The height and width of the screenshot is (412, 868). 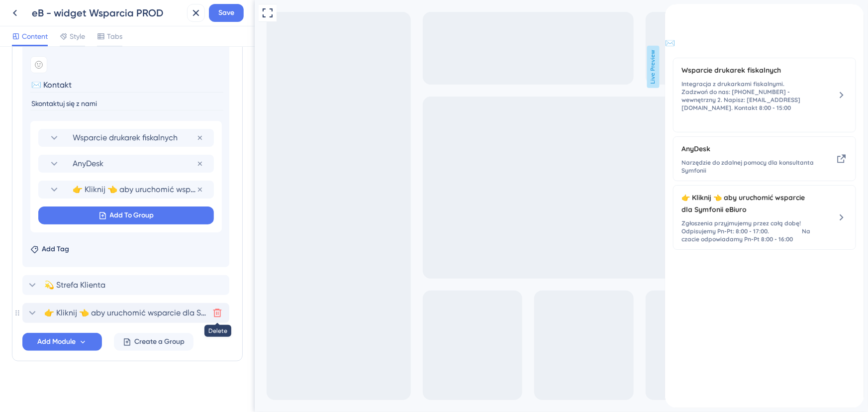 I want to click on div: eB - widget Wsparcia PROD, so click(x=107, y=13).